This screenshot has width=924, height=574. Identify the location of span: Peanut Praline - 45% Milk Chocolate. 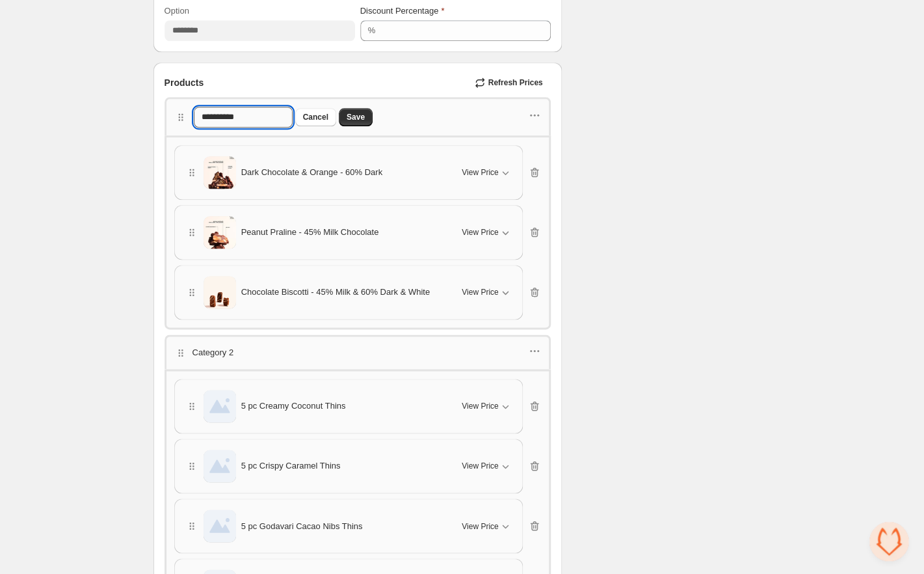
(310, 232).